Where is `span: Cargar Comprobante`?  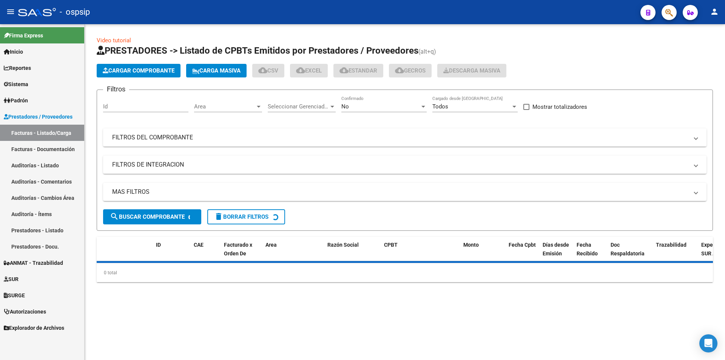 span: Cargar Comprobante is located at coordinates (139, 71).